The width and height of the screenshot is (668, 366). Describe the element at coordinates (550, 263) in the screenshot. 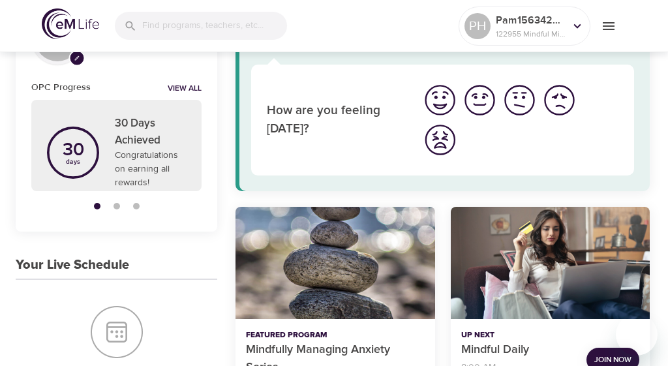

I see `button: Mindful Daily` at that location.